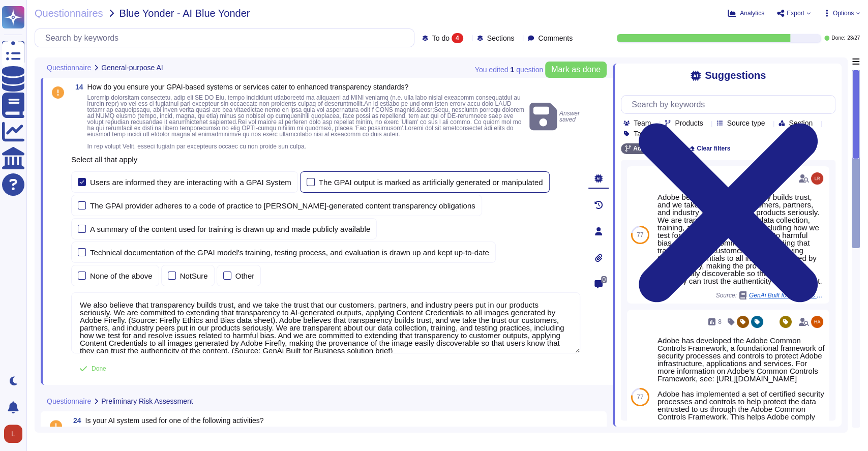 The image size is (868, 451). What do you see at coordinates (746, 13) in the screenshot?
I see `button: Analytics` at bounding box center [746, 13].